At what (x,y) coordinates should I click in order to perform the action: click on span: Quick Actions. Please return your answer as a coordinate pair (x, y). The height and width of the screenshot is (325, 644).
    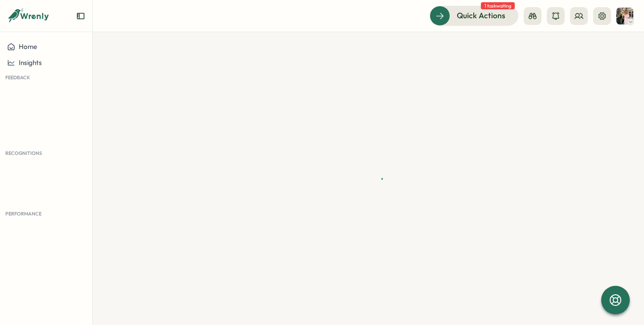
    Looking at the image, I should click on (481, 16).